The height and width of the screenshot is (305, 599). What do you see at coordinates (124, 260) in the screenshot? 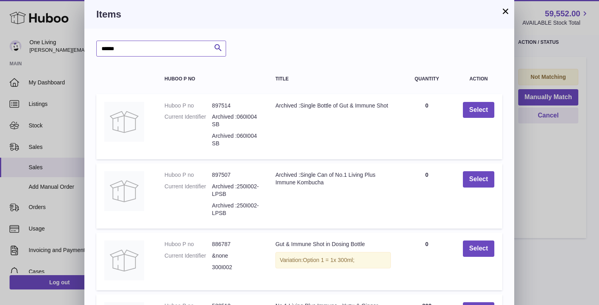
I see `img: Gut & Immune Shot in Dosing Bottle` at bounding box center [124, 260].